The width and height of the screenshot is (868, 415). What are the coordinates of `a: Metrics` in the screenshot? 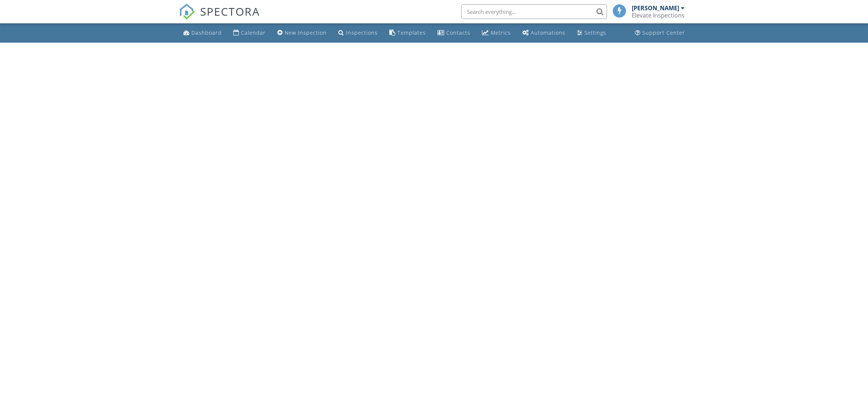 It's located at (496, 33).